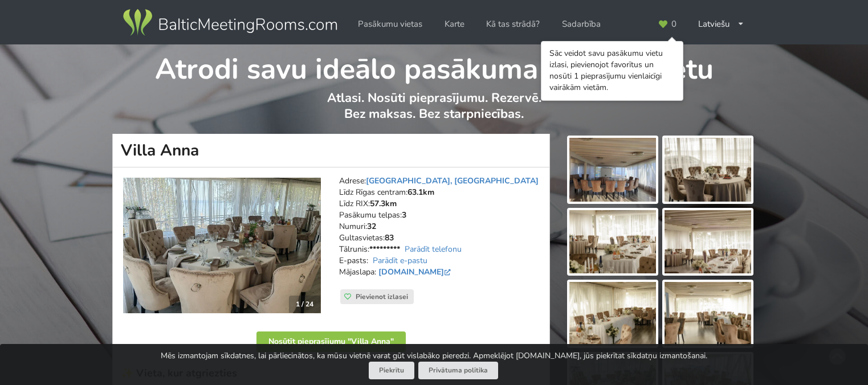 This screenshot has height=385, width=868. I want to click on div: 1 / 24, so click(304, 304).